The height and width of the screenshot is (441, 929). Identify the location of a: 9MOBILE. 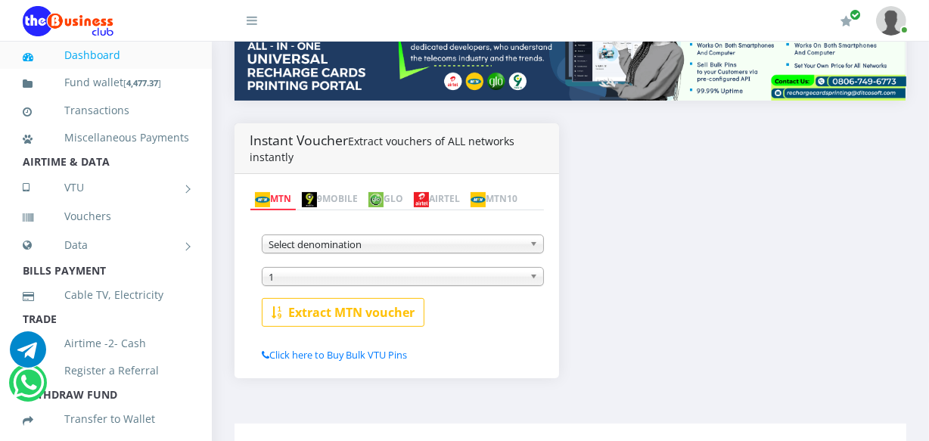
(330, 200).